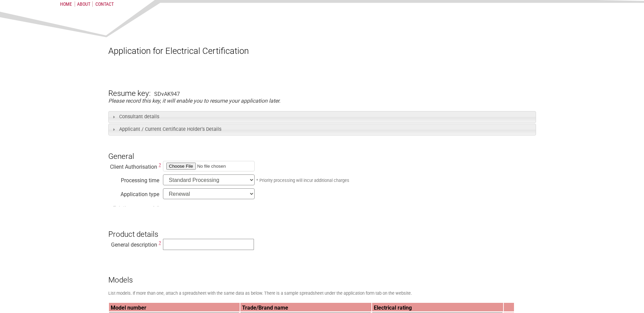  What do you see at coordinates (134, 243) in the screenshot?
I see `div: General description` at bounding box center [134, 243].